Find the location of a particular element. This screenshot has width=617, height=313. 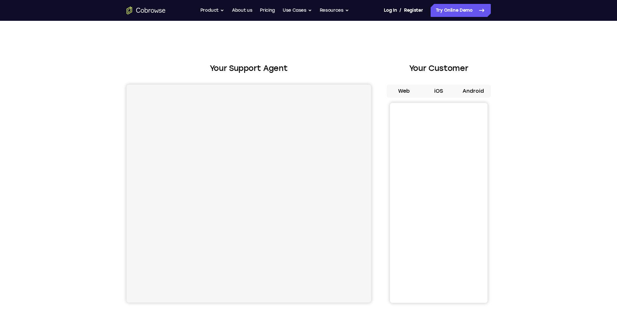

a: Pricing is located at coordinates (267, 10).